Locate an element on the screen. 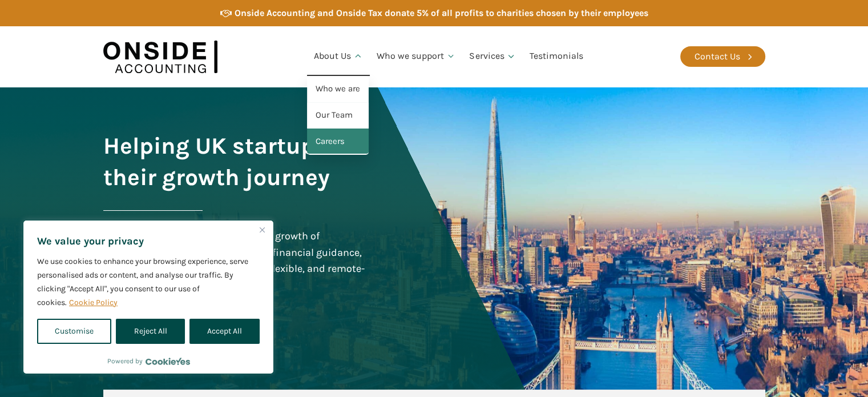  p: We value your privacy is located at coordinates (148, 241).